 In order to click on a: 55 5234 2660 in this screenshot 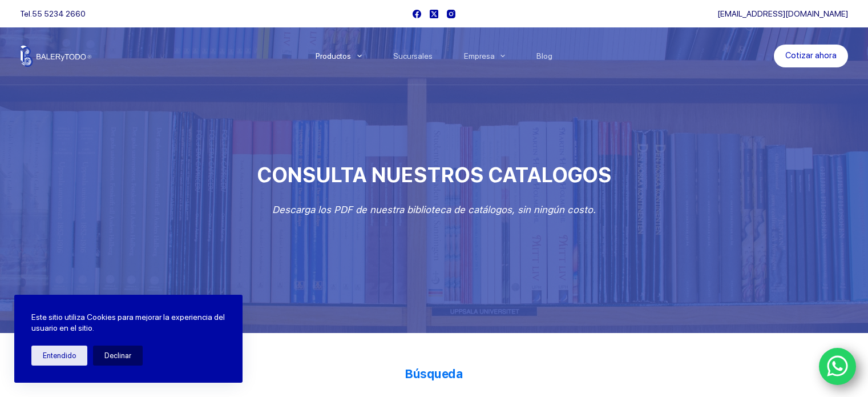, I will do `click(59, 14)`.